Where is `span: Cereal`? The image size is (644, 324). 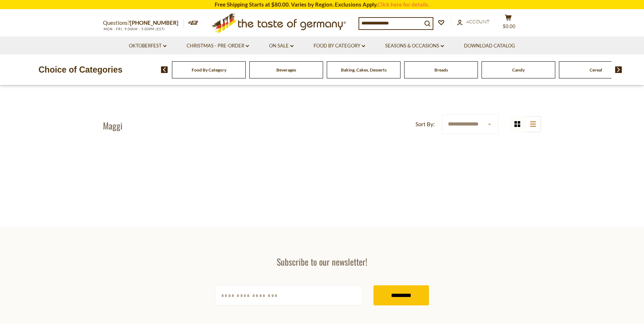
span: Cereal is located at coordinates (596, 70).